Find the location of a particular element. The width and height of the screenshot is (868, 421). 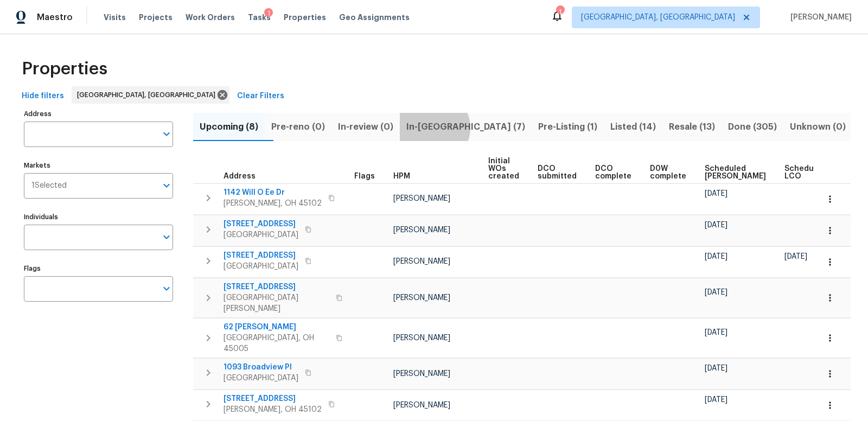

span: Tasks is located at coordinates (260, 17).